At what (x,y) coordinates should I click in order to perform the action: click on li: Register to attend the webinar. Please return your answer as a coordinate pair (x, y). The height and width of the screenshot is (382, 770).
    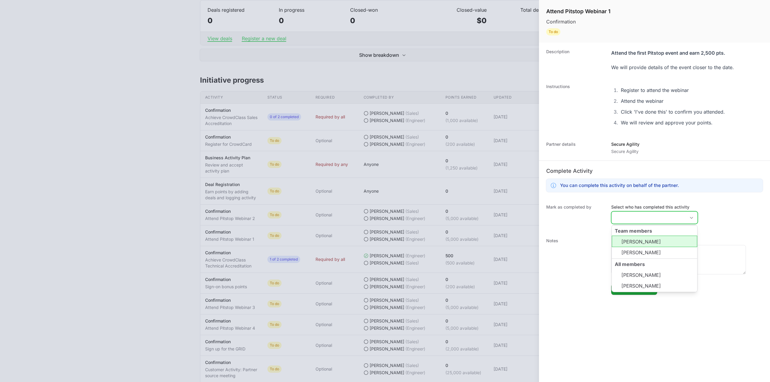
    Looking at the image, I should click on (672, 90).